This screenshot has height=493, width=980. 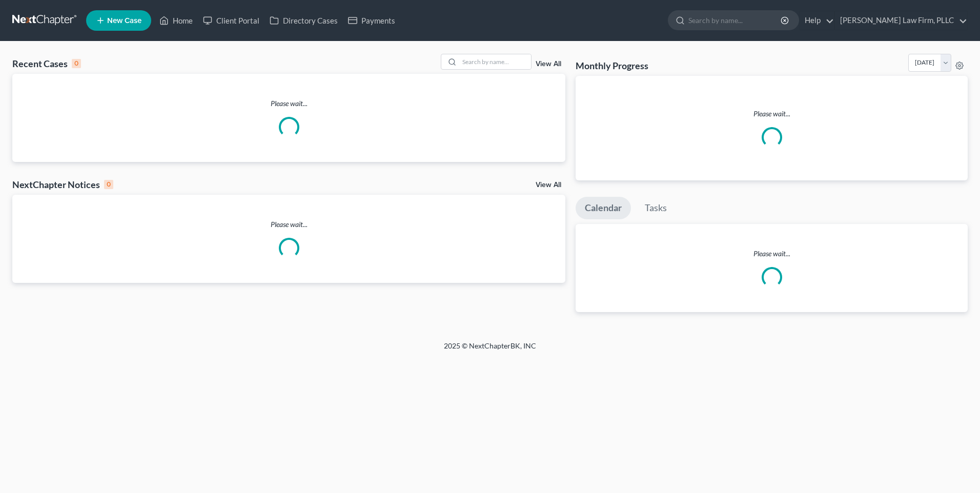 I want to click on a: Payments, so click(x=372, y=21).